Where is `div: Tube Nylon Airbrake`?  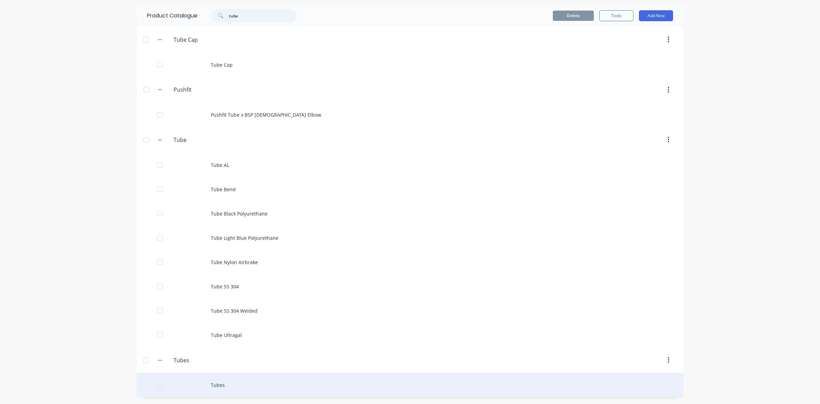 div: Tube Nylon Airbrake is located at coordinates (410, 262).